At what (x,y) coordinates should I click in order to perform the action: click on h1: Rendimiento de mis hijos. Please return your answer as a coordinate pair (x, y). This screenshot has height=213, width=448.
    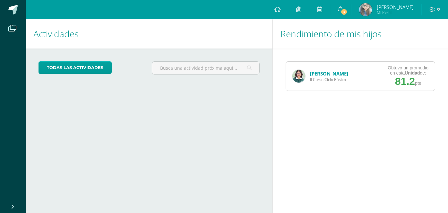
    Looking at the image, I should click on (360, 34).